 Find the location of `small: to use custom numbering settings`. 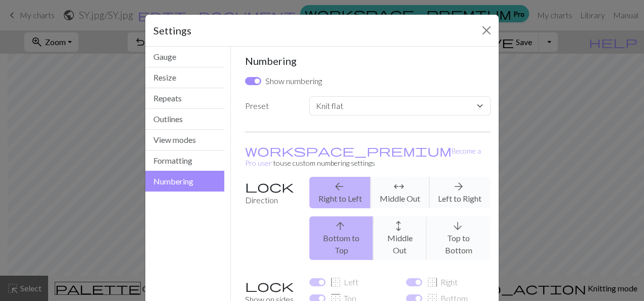

small: to use custom numbering settings is located at coordinates (363, 157).